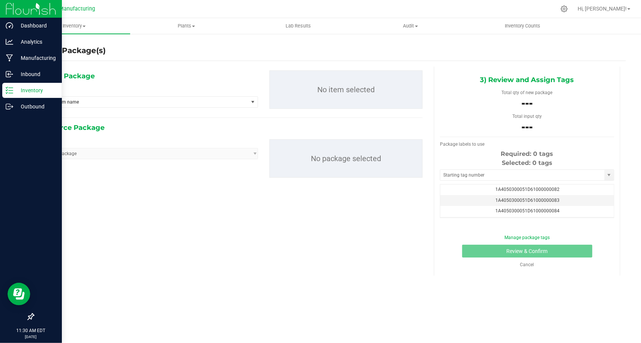 The width and height of the screenshot is (641, 343). I want to click on a: Cancel, so click(527, 265).